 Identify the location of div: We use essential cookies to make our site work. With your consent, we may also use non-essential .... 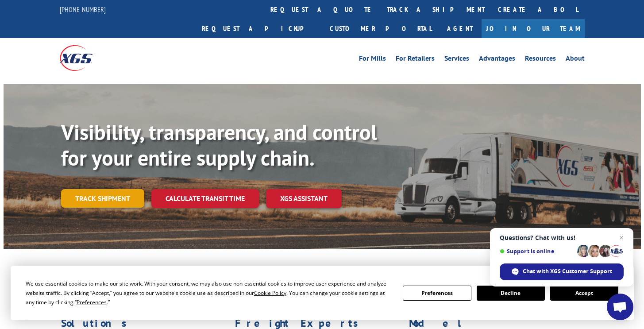
(209, 293).